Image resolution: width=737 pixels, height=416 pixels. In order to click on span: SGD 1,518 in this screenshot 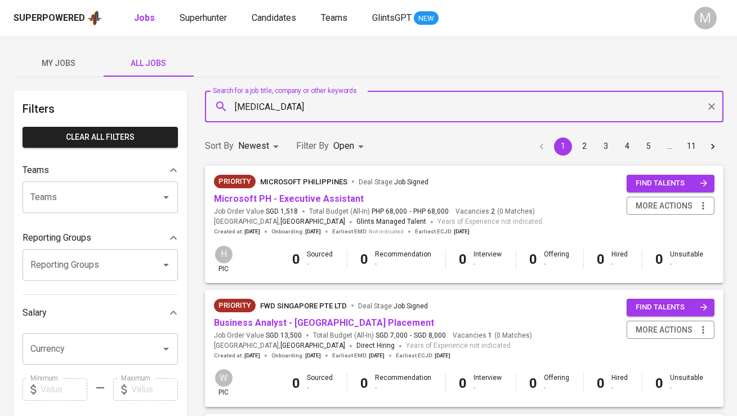, I will do `click(282, 211)`.